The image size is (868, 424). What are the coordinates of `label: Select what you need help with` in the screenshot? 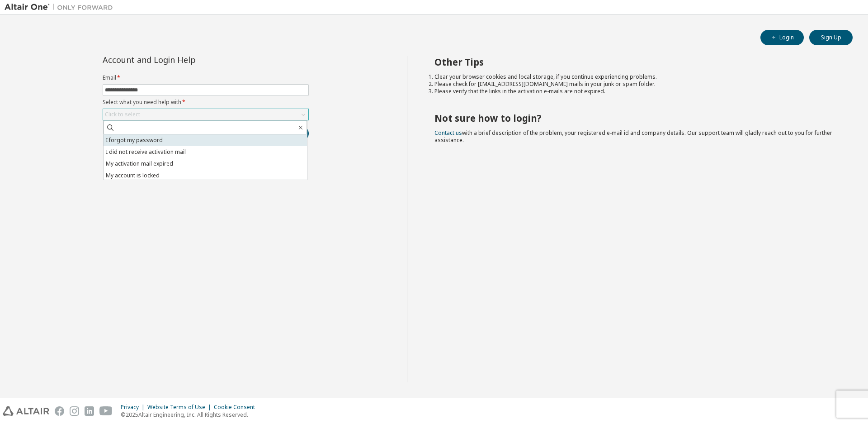 It's located at (206, 102).